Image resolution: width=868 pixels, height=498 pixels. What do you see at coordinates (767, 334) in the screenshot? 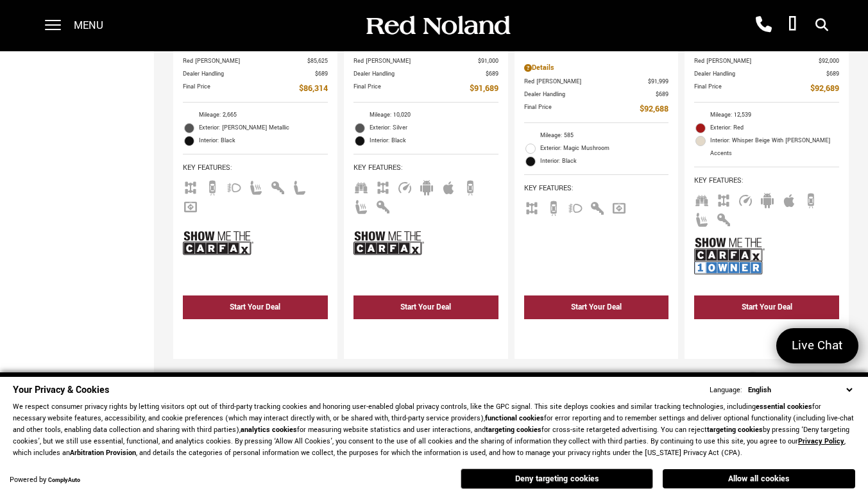
I see `div: undefined - Certified Pre-Owned 2024 Cadillac Escalade Sport Platinum With Navigation & AWD` at bounding box center [767, 334].